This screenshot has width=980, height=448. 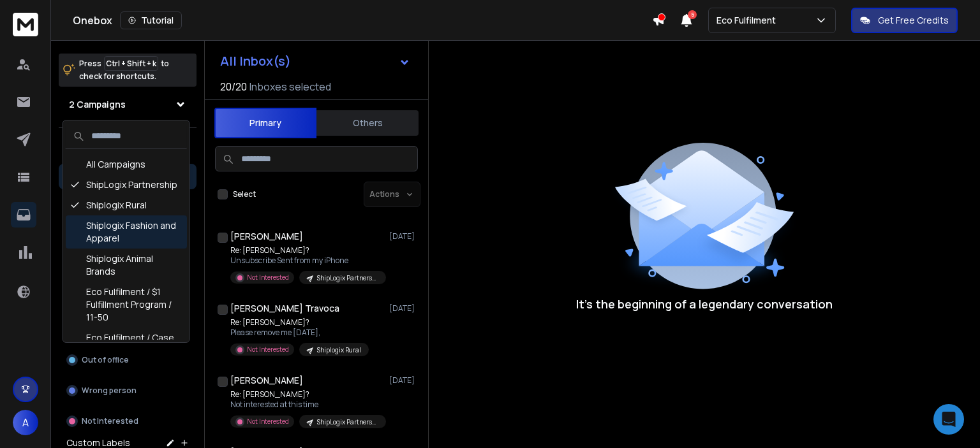 What do you see at coordinates (124, 70) in the screenshot?
I see `p: Press to check for shortcuts.` at bounding box center [124, 70].